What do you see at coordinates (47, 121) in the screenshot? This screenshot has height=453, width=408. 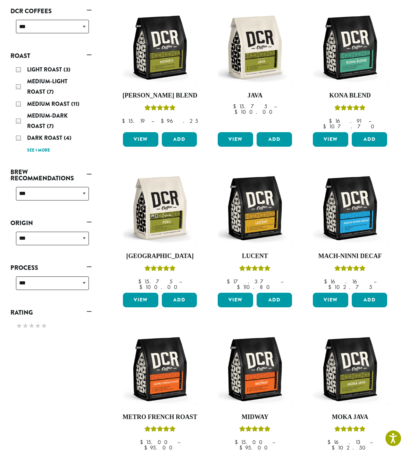 I see `span: Medium-Dark Roast` at bounding box center [47, 121].